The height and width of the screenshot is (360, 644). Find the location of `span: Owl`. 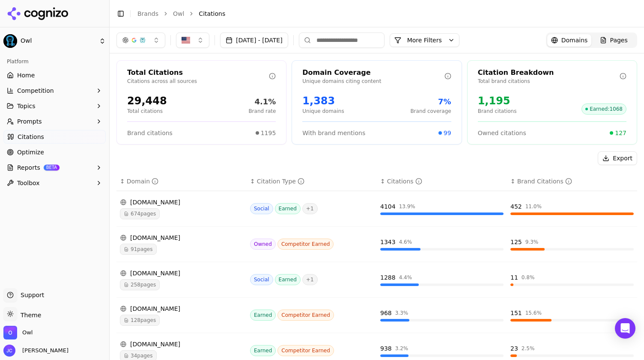

span: Owl is located at coordinates (58, 41).